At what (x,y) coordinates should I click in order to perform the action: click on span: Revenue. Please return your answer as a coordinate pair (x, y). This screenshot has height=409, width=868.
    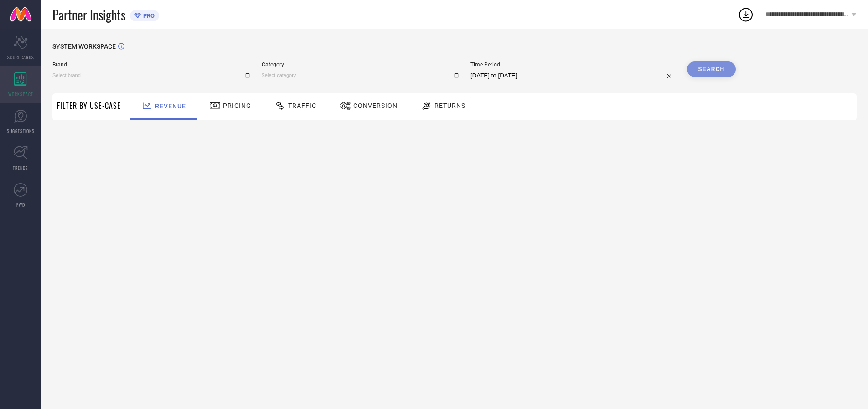
    Looking at the image, I should click on (171, 106).